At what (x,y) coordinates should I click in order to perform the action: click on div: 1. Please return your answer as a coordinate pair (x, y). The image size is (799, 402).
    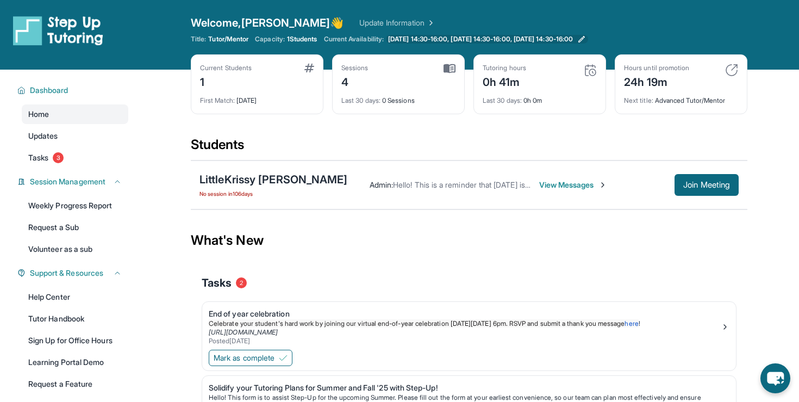
    Looking at the image, I should click on (226, 81).